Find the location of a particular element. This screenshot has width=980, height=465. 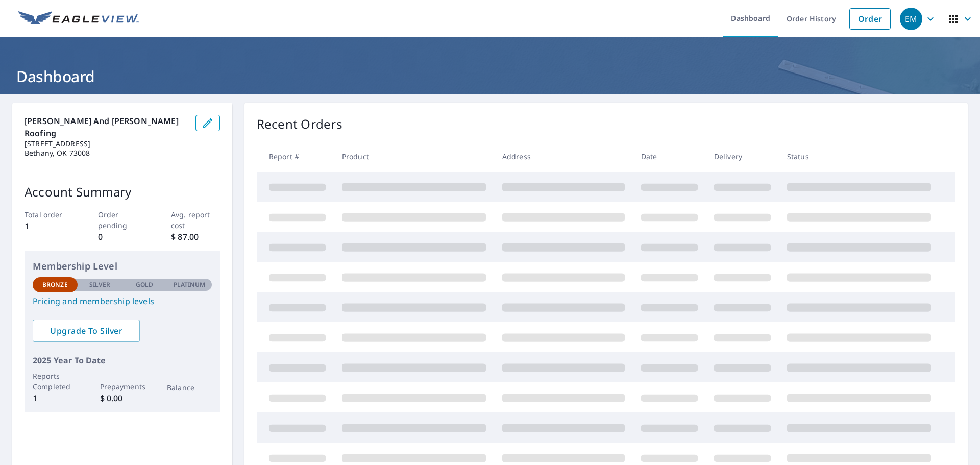

p: $ 87.00 is located at coordinates (196, 237).